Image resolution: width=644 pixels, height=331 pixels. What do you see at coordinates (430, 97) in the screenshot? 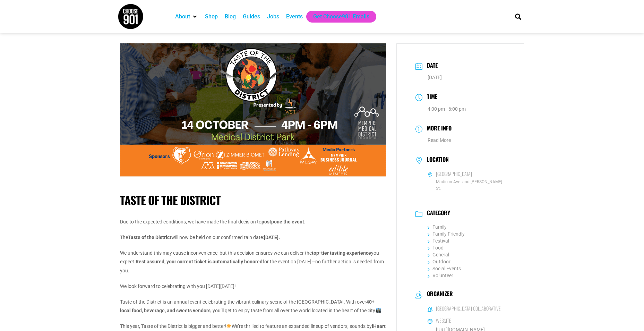
I see `h3: Time` at bounding box center [430, 97].